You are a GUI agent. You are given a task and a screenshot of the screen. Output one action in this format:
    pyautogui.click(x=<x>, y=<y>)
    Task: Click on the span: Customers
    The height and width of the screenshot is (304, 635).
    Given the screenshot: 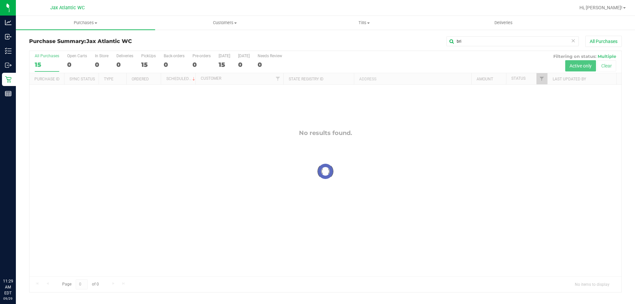 What is the action you would take?
    pyautogui.click(x=225, y=23)
    